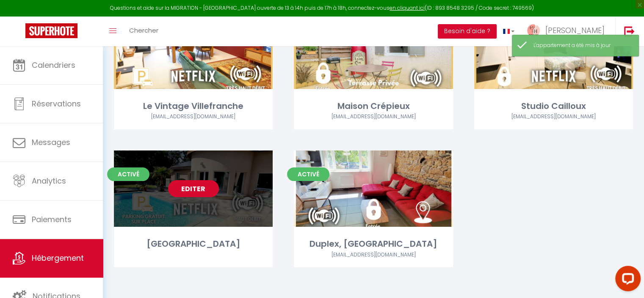 The width and height of the screenshot is (644, 298). What do you see at coordinates (52, 219) in the screenshot?
I see `span: Paiements` at bounding box center [52, 219].